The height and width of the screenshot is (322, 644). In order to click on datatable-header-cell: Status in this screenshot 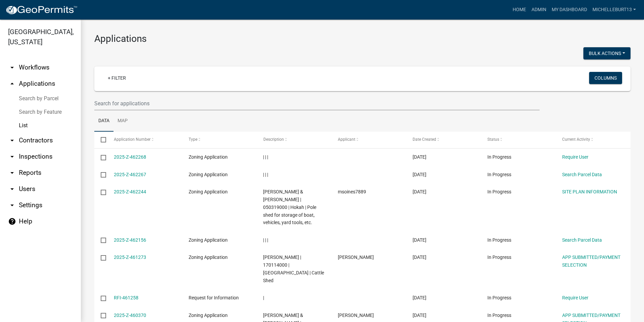, I will do `click(518, 140)`.